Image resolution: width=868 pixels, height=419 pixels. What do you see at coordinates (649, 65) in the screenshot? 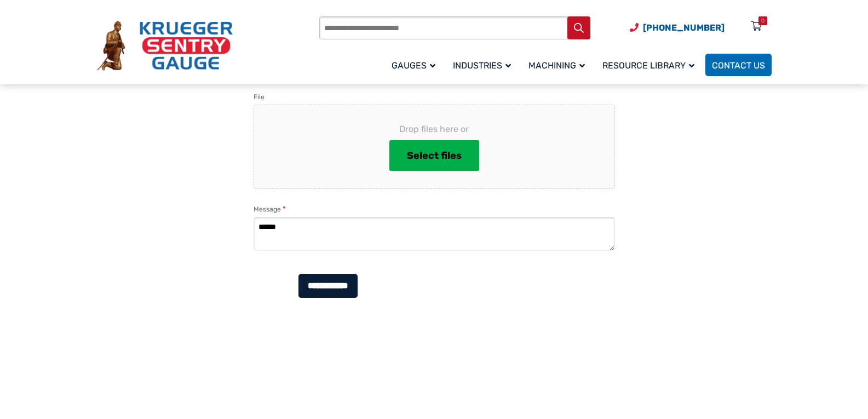
I see `span: Resource Library` at bounding box center [649, 65].